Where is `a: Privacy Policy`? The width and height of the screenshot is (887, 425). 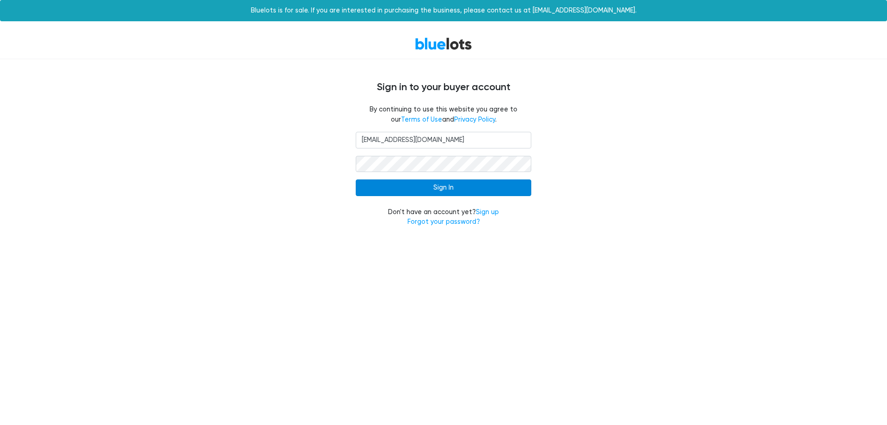
a: Privacy Policy is located at coordinates (474, 119).